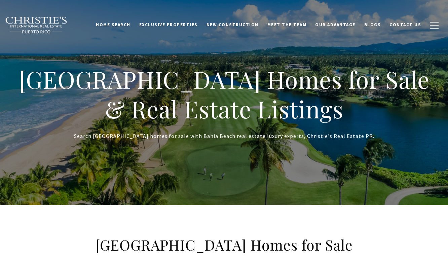 The width and height of the screenshot is (448, 256). I want to click on span: Our Advantage, so click(335, 25).